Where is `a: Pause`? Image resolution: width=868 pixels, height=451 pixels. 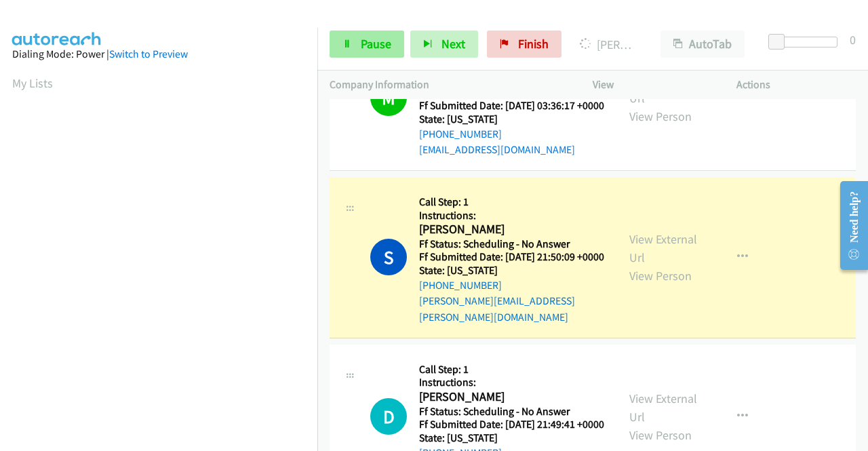
a: Pause is located at coordinates (367, 44).